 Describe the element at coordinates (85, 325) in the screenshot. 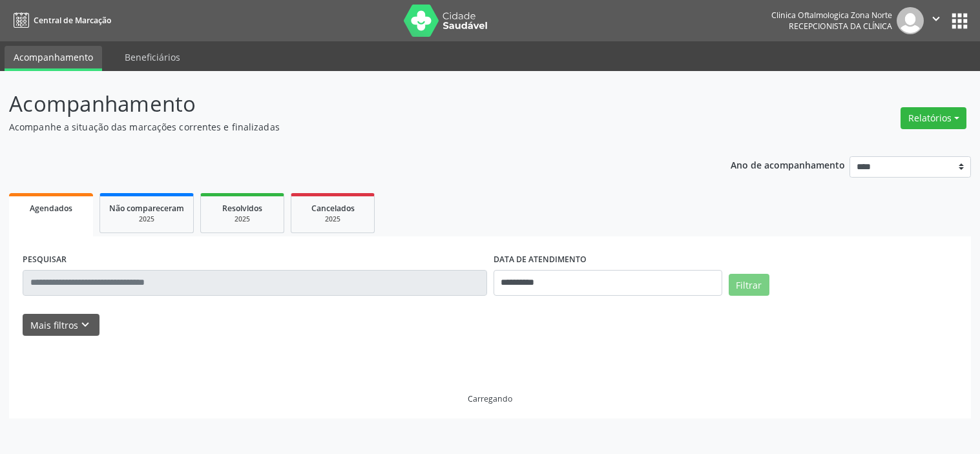

I see `i: keyboard_arrow_down` at that location.